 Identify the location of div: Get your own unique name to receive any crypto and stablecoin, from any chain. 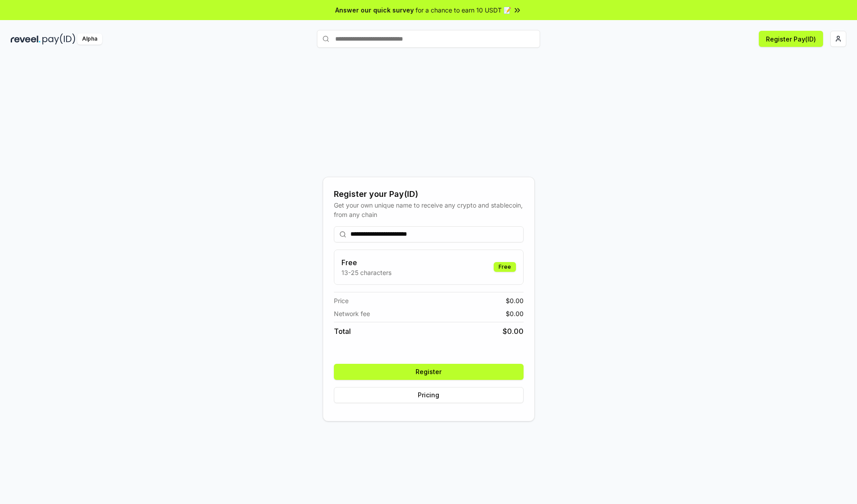
(428, 210).